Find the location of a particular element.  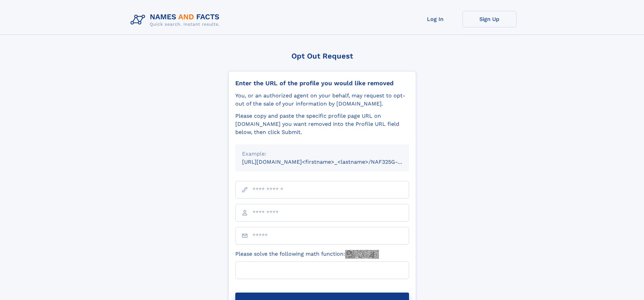

div: Opt Out Request is located at coordinates (322, 55).